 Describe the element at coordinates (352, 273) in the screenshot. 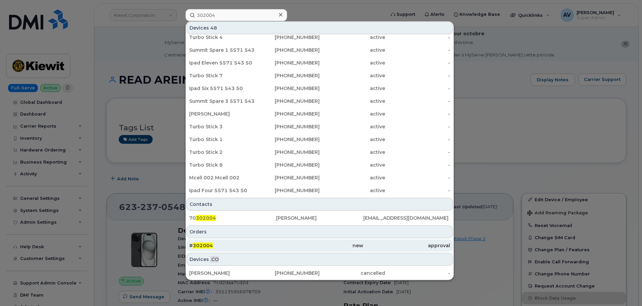

I see `div: cancelled` at that location.